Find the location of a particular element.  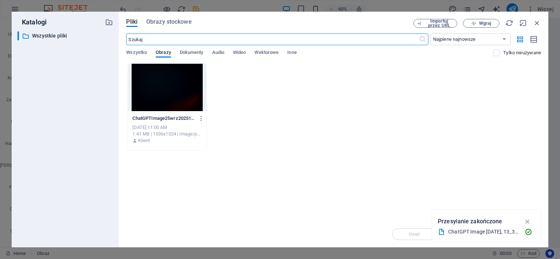

span: Wektorowe is located at coordinates (266, 53).